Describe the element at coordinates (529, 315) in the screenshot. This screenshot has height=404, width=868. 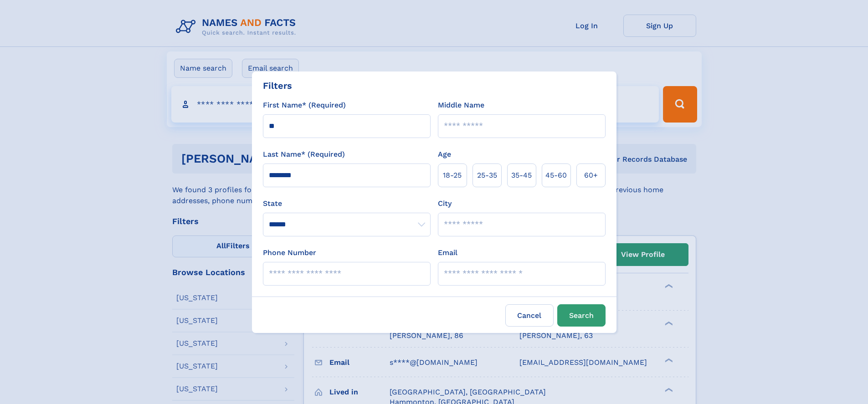
I see `label: Cancel` at that location.